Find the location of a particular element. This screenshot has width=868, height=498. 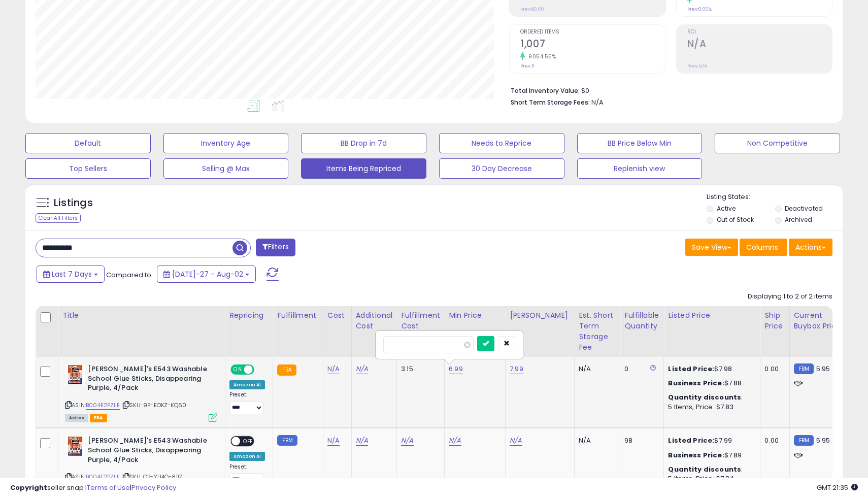

a: Terms of Use is located at coordinates (108, 487).